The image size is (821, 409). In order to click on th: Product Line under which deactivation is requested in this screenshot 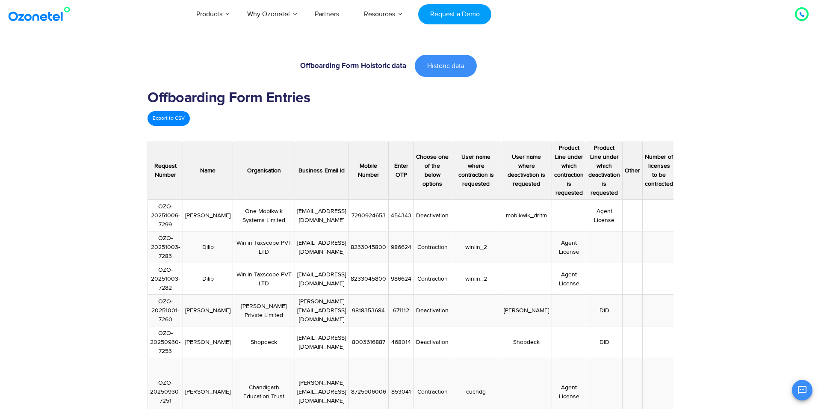, I will do `click(604, 170)`.